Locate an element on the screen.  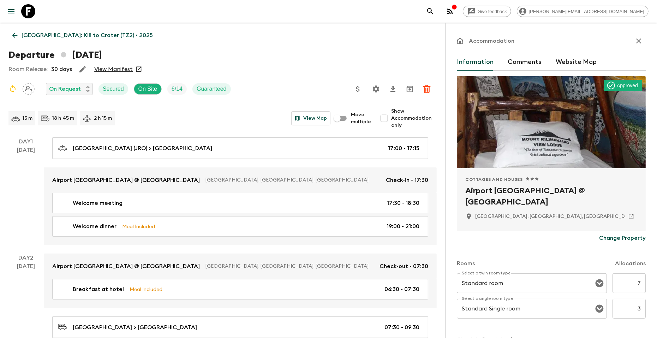
button: Comments is located at coordinates (525, 62).